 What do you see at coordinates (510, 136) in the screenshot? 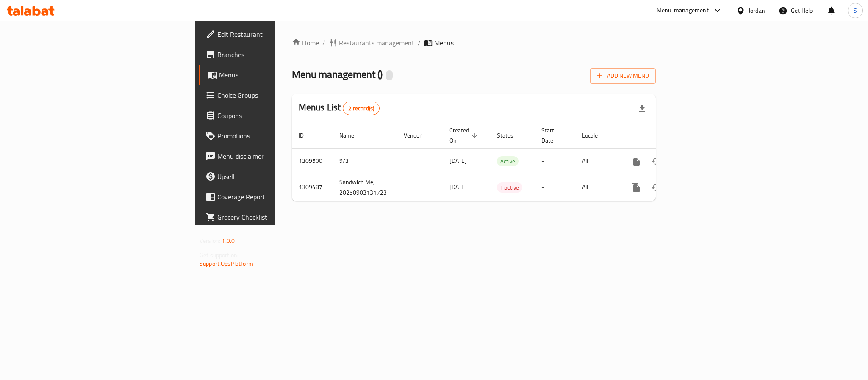
I see `span: Status` at bounding box center [510, 136].